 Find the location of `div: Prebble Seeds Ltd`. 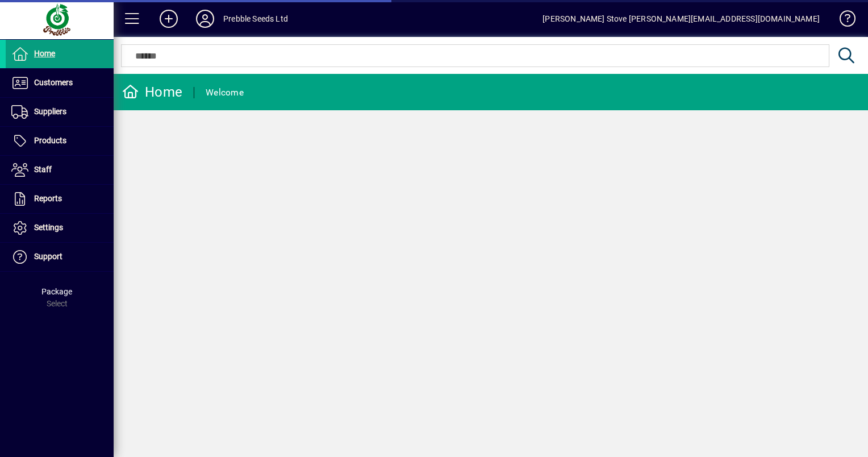

div: Prebble Seeds Ltd is located at coordinates (256, 18).